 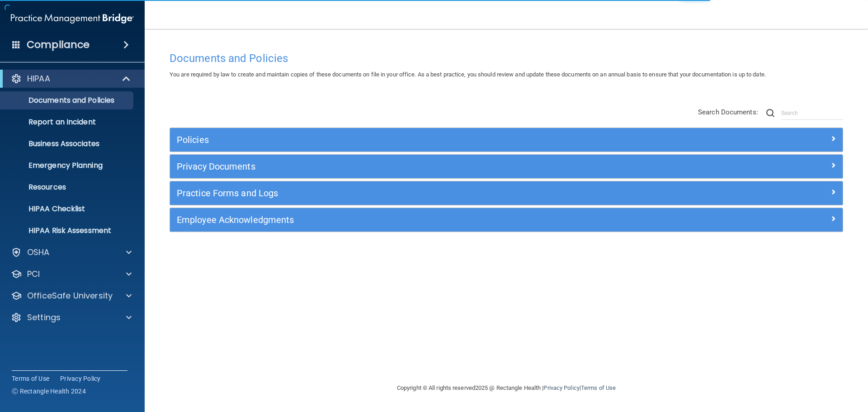 I want to click on input: Search, so click(x=812, y=113).